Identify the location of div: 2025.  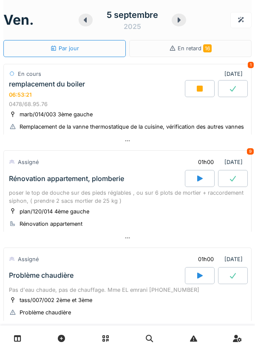
(132, 26).